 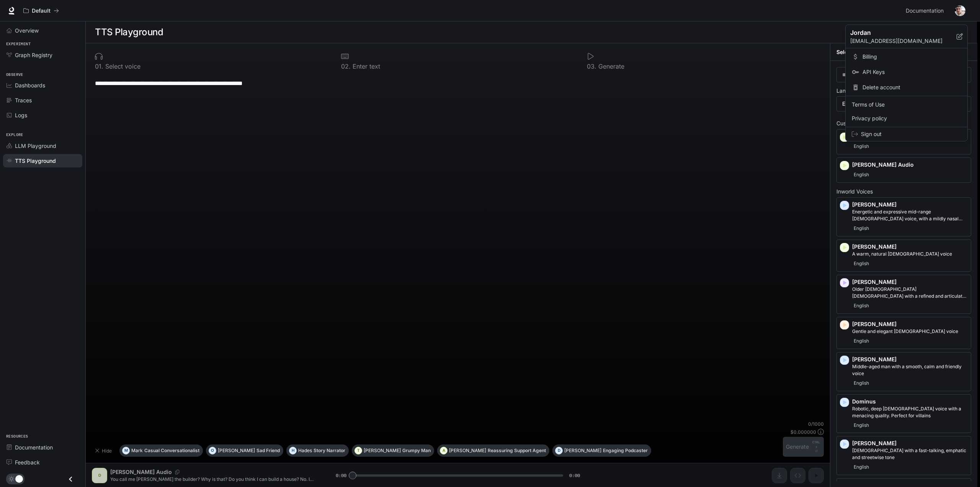 I want to click on p: Jordan, so click(x=898, y=33).